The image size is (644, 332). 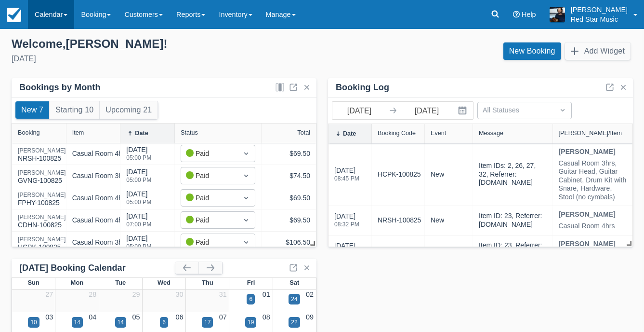 What do you see at coordinates (599, 19) in the screenshot?
I see `p: Red Star Music` at bounding box center [599, 19].